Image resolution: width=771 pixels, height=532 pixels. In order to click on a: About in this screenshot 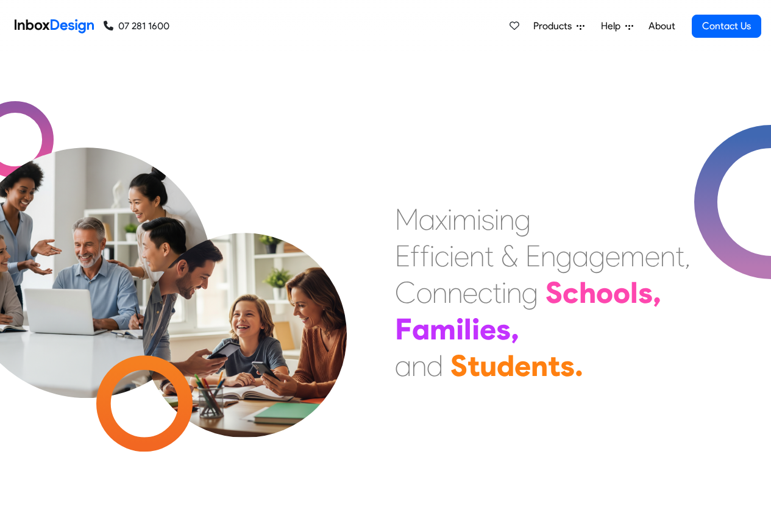, I will do `click(662, 27)`.